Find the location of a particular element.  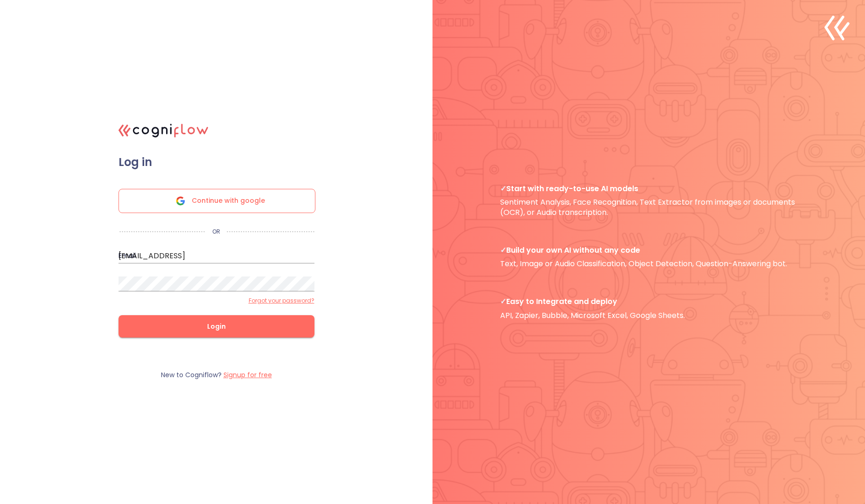

span: Log in is located at coordinates (216, 162).